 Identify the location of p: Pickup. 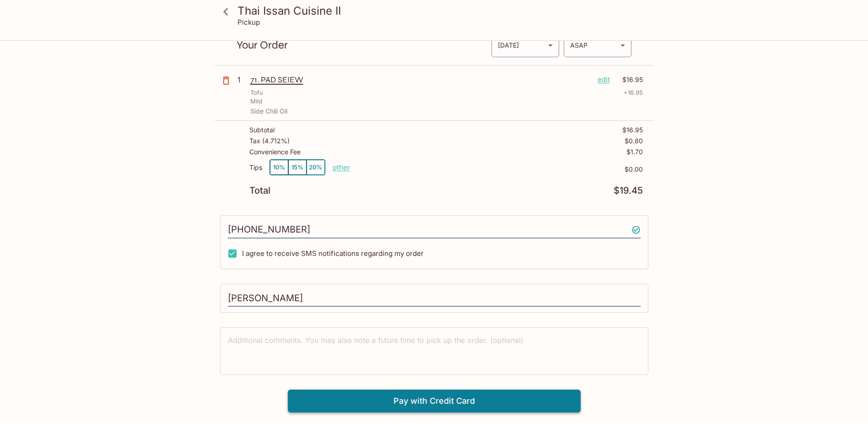
(248, 22).